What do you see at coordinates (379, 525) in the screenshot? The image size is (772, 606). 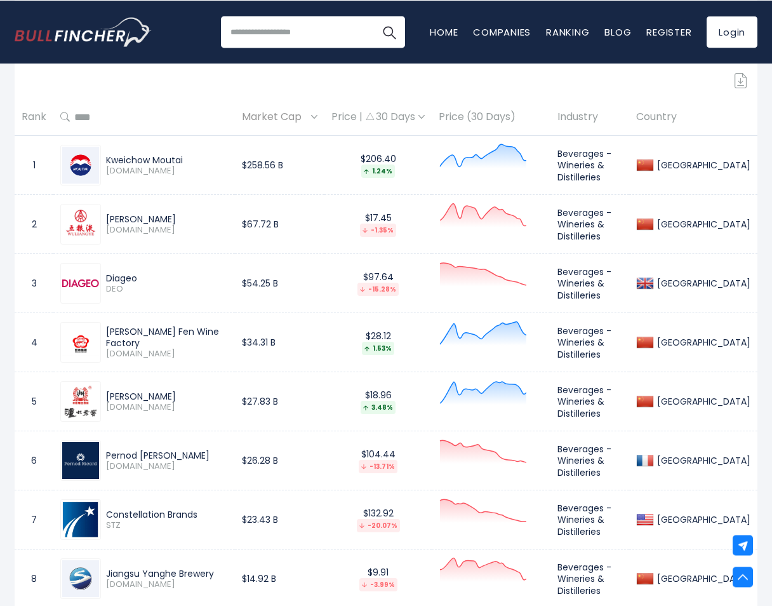 I see `div: -20.07%` at bounding box center [379, 525].